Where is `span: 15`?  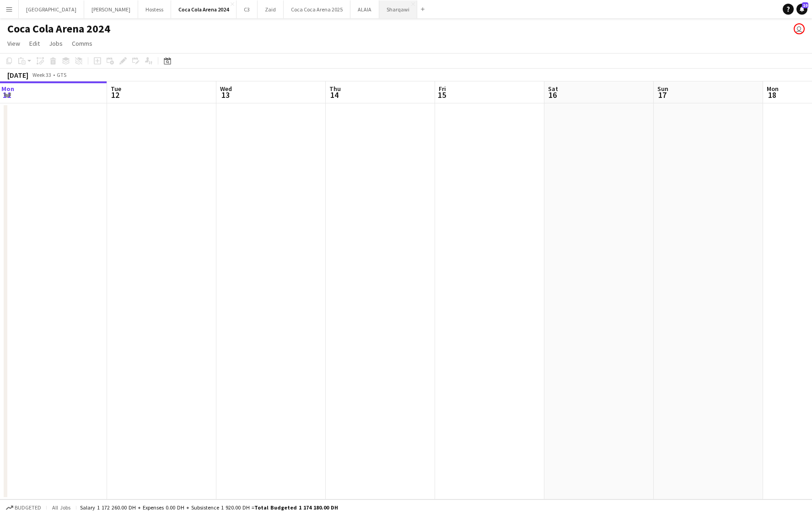
span: 15 is located at coordinates (442, 95).